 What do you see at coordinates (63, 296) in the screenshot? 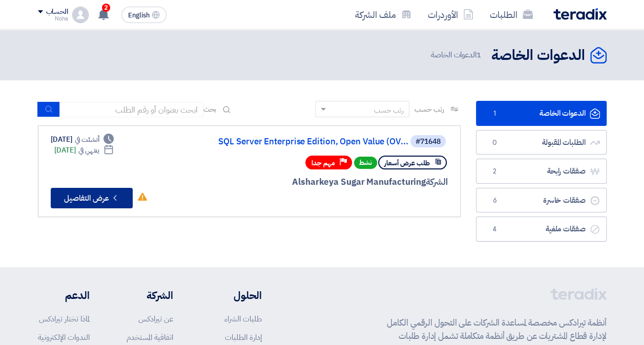
I see `li: الدعم` at bounding box center [63, 296].